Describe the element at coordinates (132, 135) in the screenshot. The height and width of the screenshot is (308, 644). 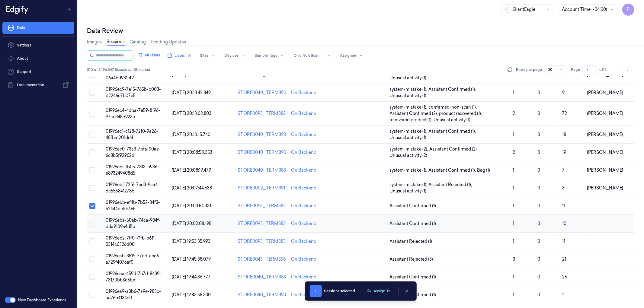
I see `span: 01996ec1-c128-72f0-9a26-48fba1201dd4` at that location.